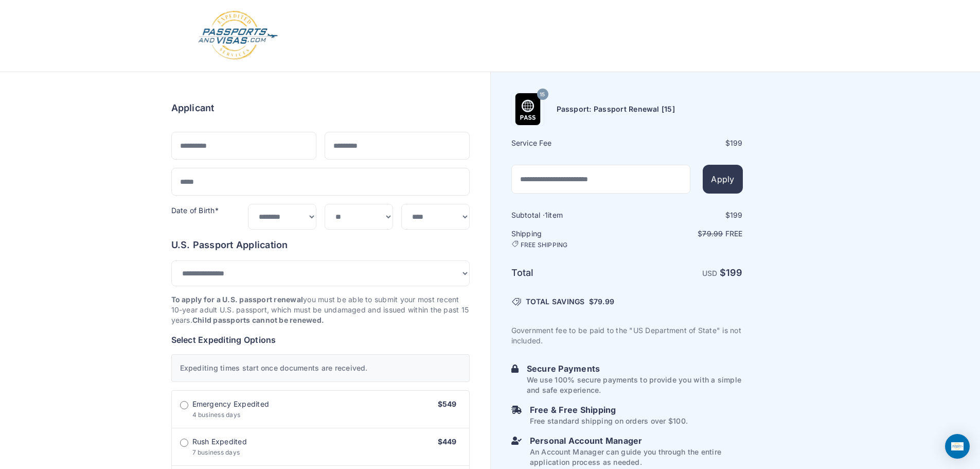 Image resolution: width=980 pixels, height=469 pixels. What do you see at coordinates (734, 233) in the screenshot?
I see `span: Free` at bounding box center [734, 233].